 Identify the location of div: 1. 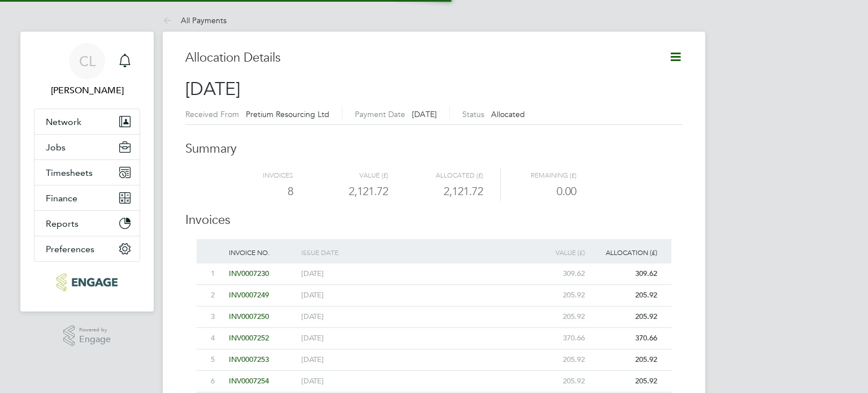
(217, 274).